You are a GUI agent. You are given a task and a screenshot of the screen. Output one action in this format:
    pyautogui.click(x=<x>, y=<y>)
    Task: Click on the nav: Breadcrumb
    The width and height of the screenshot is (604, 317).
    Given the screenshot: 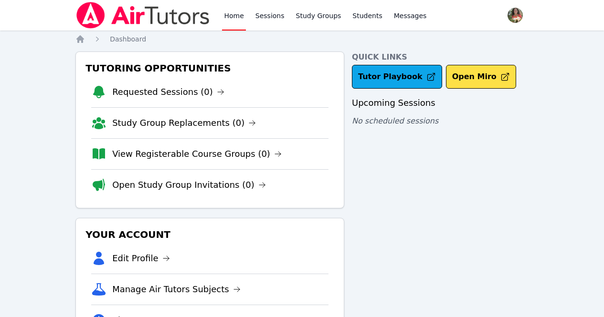 What is the action you would take?
    pyautogui.click(x=302, y=39)
    